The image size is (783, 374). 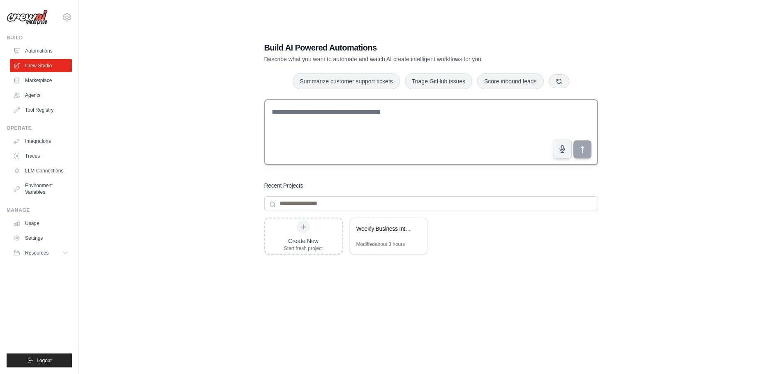 I want to click on div: Modified about 3 hours, so click(x=380, y=244).